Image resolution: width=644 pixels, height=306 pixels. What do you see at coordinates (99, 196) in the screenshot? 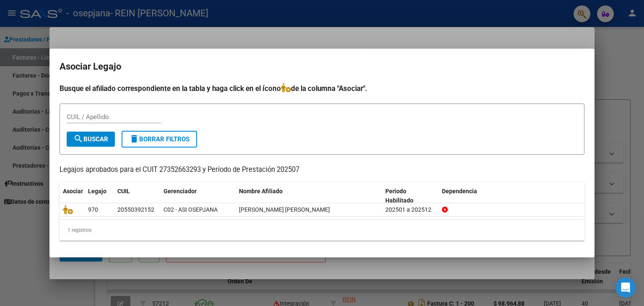
I see `datatable-header-cell: Legajo` at bounding box center [99, 196].